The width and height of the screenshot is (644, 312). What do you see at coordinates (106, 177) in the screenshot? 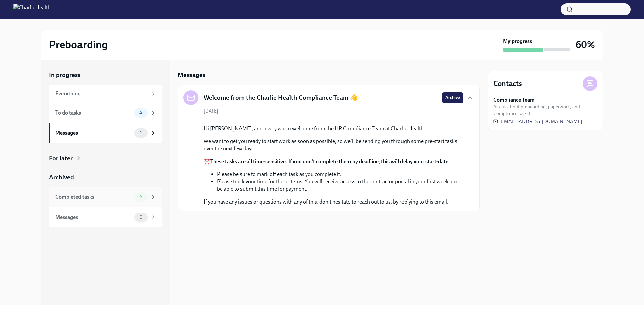
I see `a: Archived` at bounding box center [106, 177].